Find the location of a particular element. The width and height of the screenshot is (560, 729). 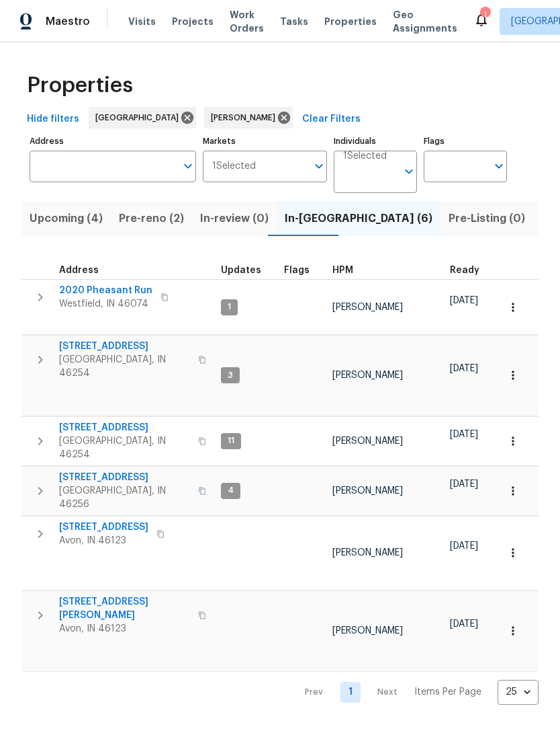

span: HPM is located at coordinates (343, 270).